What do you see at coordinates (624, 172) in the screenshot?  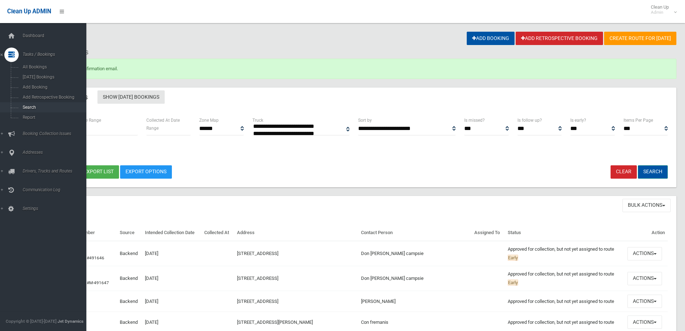 I see `a: Clear` at bounding box center [624, 172].